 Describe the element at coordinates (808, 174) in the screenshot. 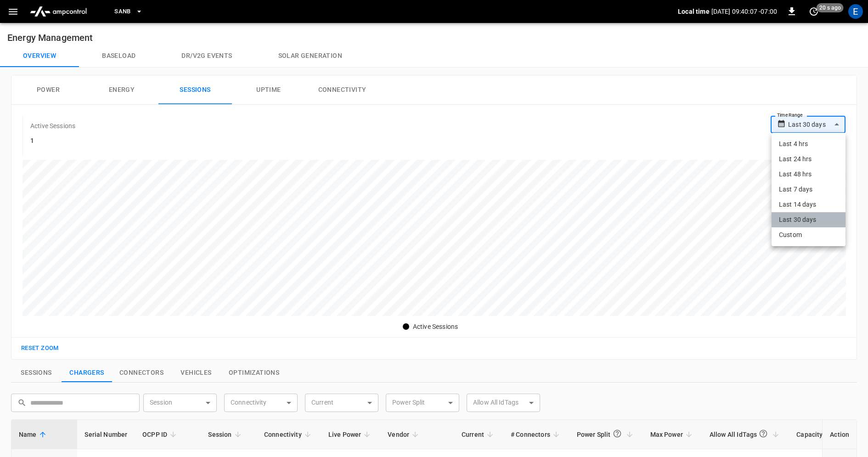

I see `li: Last 48 hrs` at that location.